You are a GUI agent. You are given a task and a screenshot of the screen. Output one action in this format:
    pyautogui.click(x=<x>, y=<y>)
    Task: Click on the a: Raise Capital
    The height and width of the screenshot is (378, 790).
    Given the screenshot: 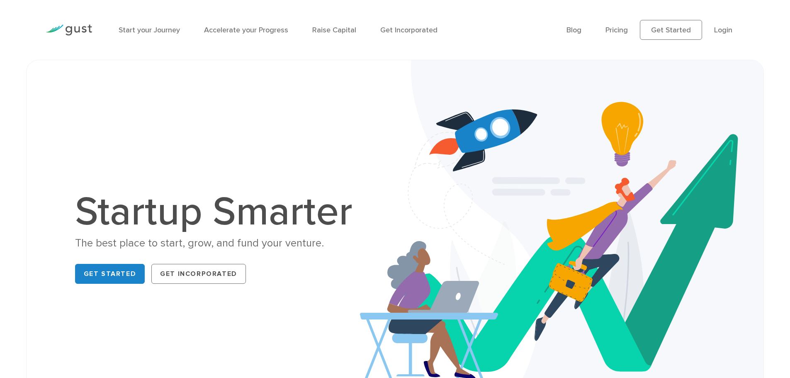 What is the action you would take?
    pyautogui.click(x=334, y=30)
    